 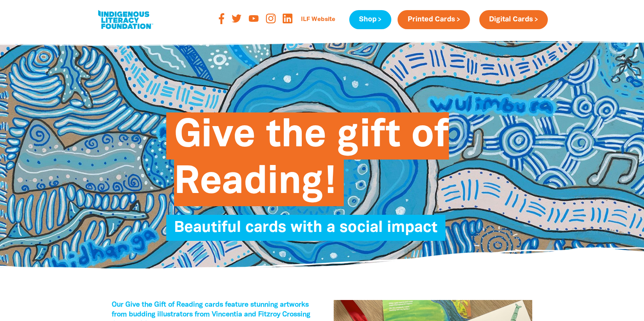 I want to click on img: instagram-orange-svg-816-f-67-svg-8d2e35.svg, so click(x=271, y=18).